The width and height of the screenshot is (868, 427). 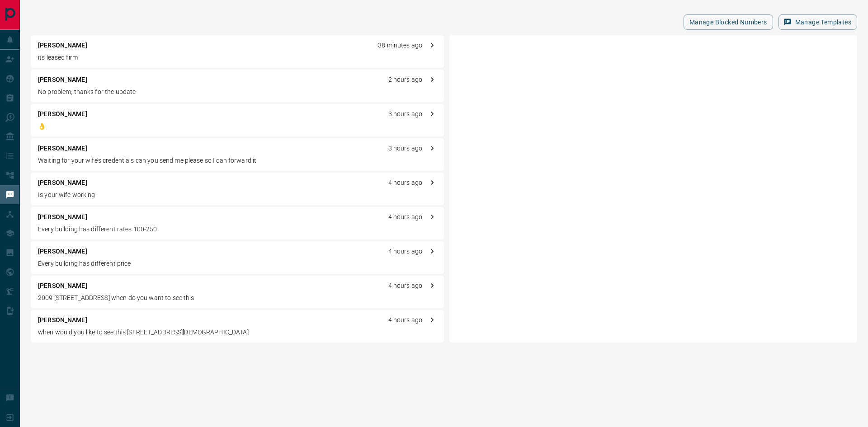 What do you see at coordinates (237, 92) in the screenshot?
I see `p: No problem, thanks for the update` at bounding box center [237, 92].